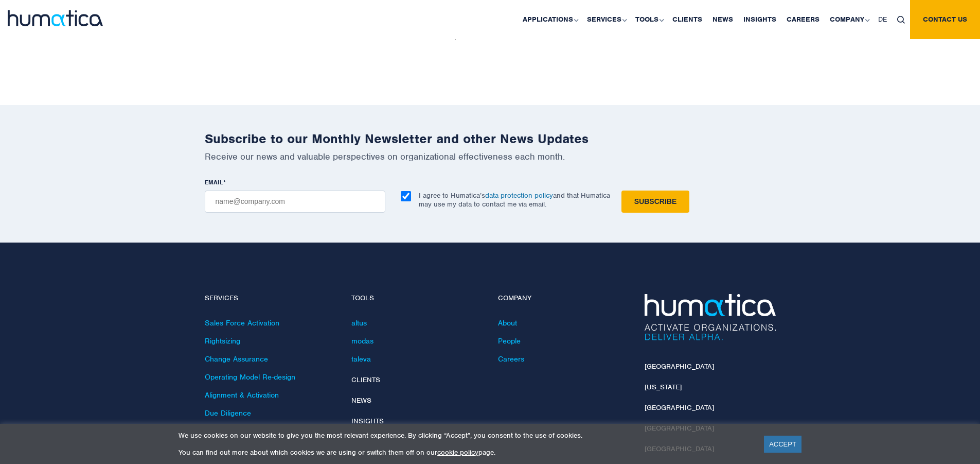 The image size is (980, 464). What do you see at coordinates (236, 359) in the screenshot?
I see `a: Change Assurance` at bounding box center [236, 359].